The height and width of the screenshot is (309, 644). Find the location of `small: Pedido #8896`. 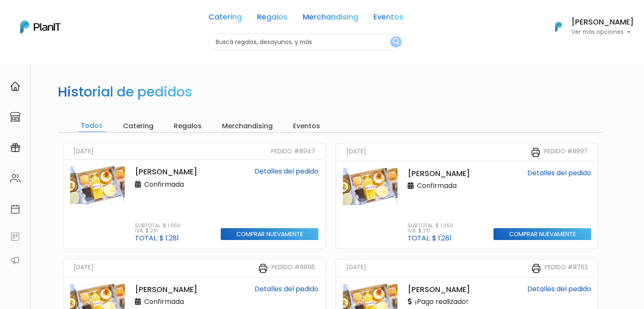

small: Pedido #8896 is located at coordinates (293, 268).